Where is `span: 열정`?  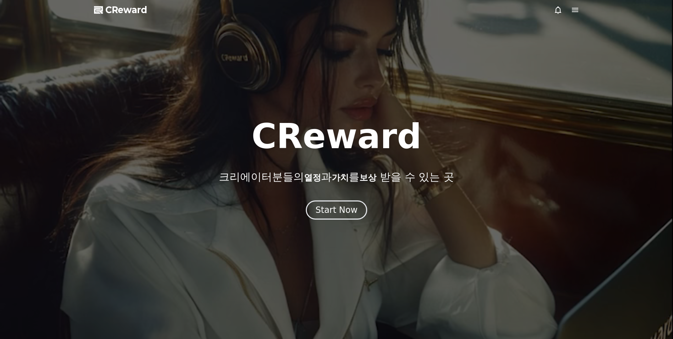
span: 열정 is located at coordinates (313, 178).